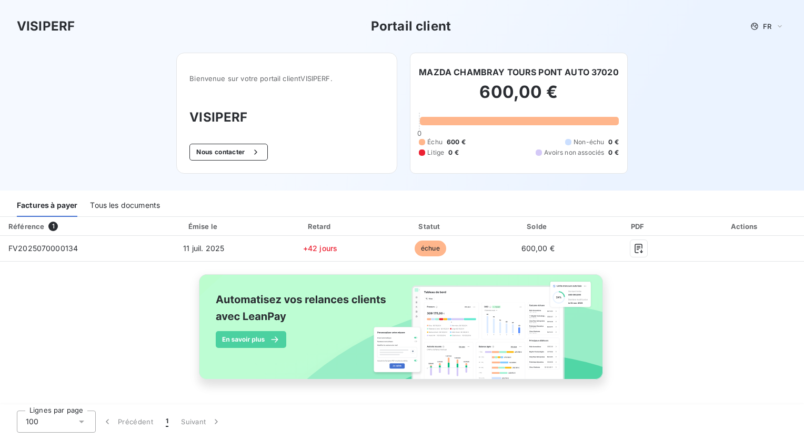 The image size is (804, 439). What do you see at coordinates (204, 226) in the screenshot?
I see `div: Émise le` at bounding box center [204, 226].